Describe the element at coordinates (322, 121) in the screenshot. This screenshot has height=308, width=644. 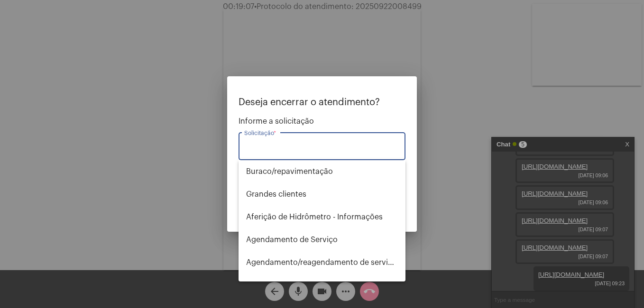
I see `span: Informe a solicitação` at that location.